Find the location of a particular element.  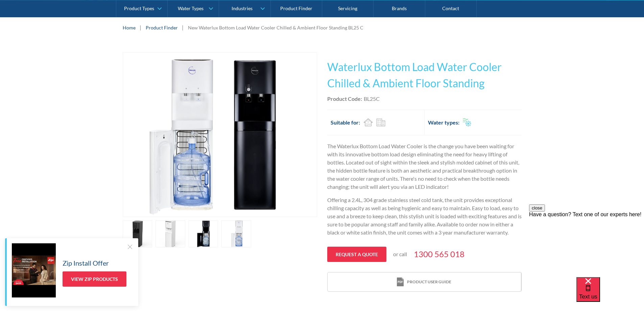

a: print iconProduct user guide is located at coordinates (424, 282).